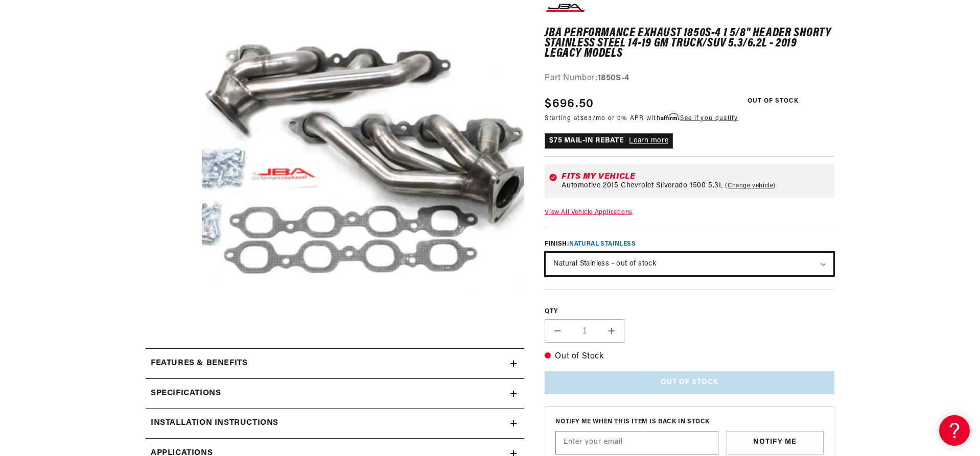 This screenshot has height=456, width=980. What do you see at coordinates (689, 357) in the screenshot?
I see `p: Out of Stock` at bounding box center [689, 357].